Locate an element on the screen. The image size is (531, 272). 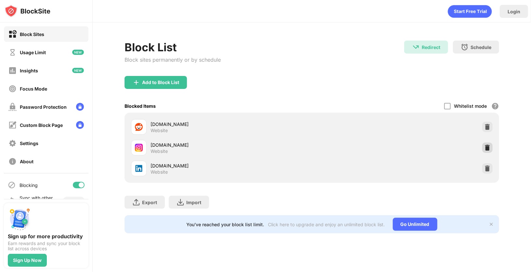
div: Export is located at coordinates (149, 202).